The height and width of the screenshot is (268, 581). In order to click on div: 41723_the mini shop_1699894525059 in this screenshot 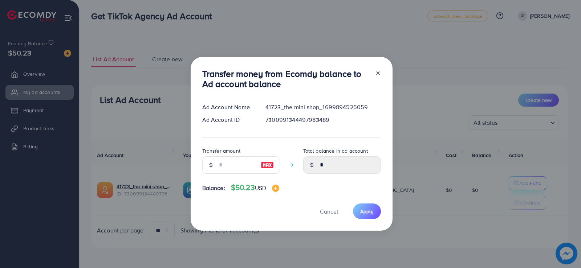, I will do `click(323, 107)`.